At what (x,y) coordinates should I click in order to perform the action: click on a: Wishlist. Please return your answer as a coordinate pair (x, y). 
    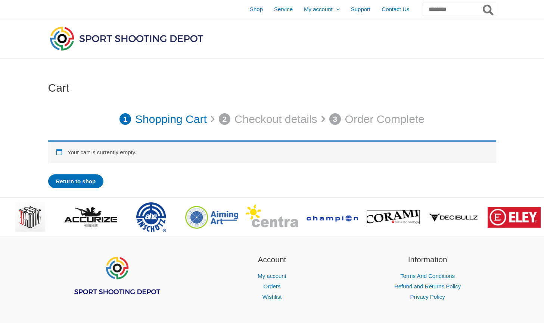
    Looking at the image, I should click on (272, 297).